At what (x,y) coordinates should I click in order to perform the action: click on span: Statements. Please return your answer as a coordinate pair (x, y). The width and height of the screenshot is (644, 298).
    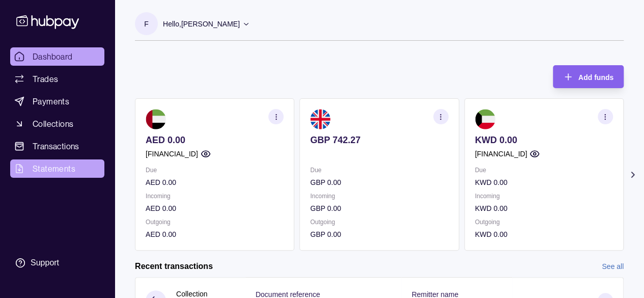
    Looking at the image, I should click on (54, 168).